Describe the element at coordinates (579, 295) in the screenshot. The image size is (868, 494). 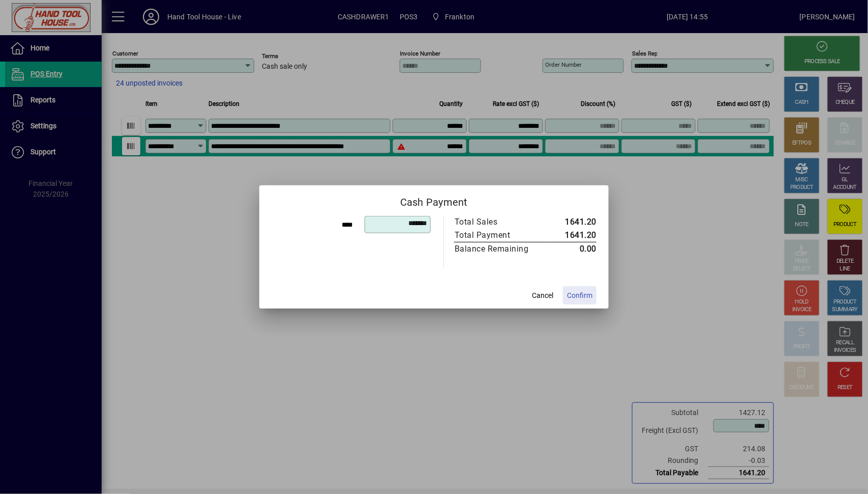
I see `span: Confirm` at that location.